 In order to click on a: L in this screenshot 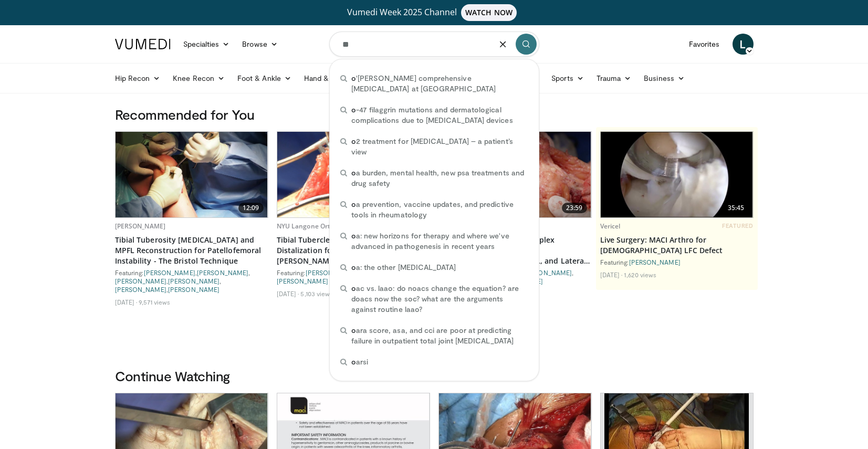, I will do `click(743, 44)`.